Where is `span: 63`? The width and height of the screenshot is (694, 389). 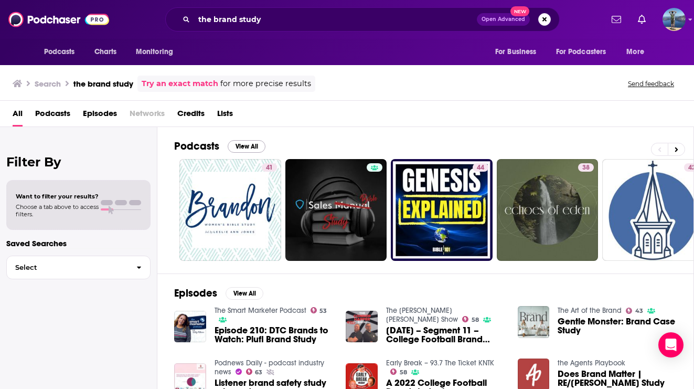
span: 63 is located at coordinates (259, 372).